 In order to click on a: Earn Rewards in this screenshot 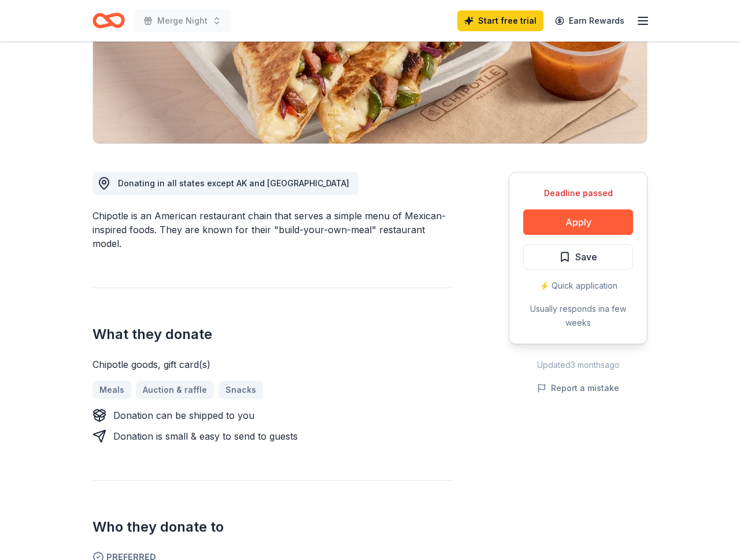, I will do `click(590, 21)`.